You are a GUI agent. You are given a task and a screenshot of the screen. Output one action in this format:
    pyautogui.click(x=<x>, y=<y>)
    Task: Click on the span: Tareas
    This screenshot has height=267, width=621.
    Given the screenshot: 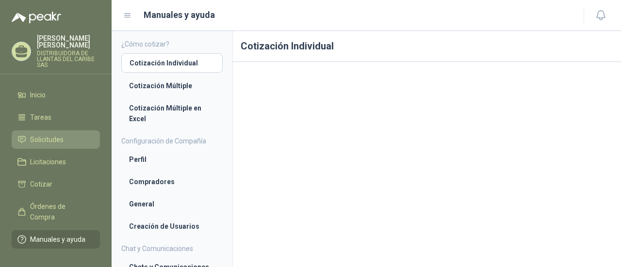 What is the action you would take?
    pyautogui.click(x=41, y=117)
    